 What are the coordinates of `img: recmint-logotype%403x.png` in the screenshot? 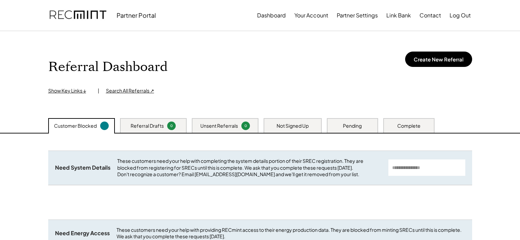 It's located at (78, 15).